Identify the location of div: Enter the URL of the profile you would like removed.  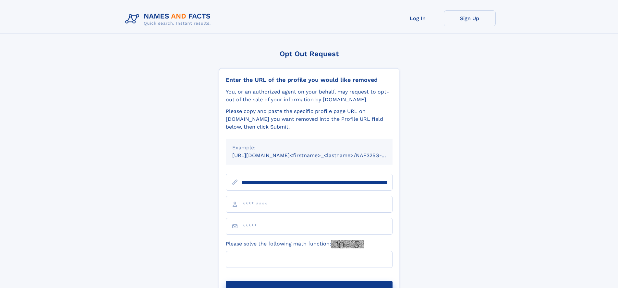
(309, 80).